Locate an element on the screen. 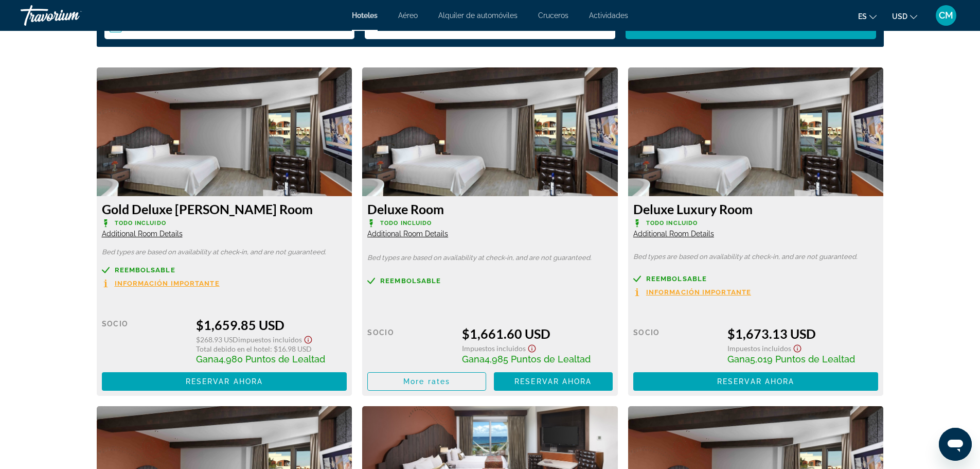 This screenshot has width=980, height=469. button: Change currency is located at coordinates (904, 16).